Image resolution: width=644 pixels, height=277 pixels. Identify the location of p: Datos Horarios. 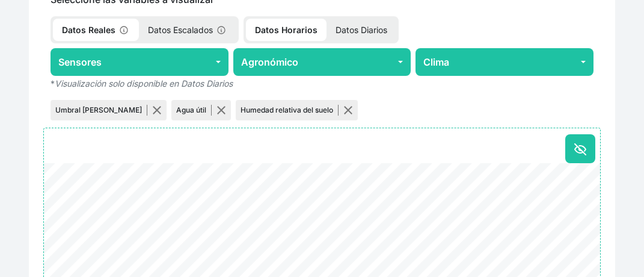
(286, 30).